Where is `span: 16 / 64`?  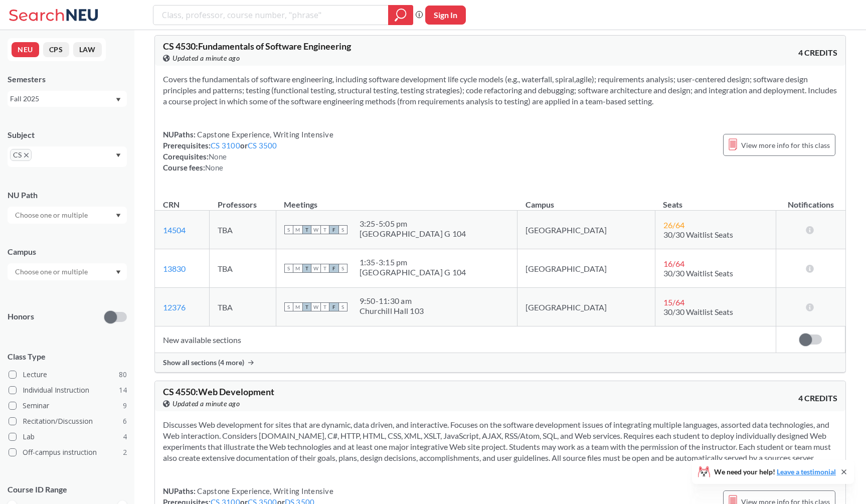
span: 16 / 64 is located at coordinates (674, 263).